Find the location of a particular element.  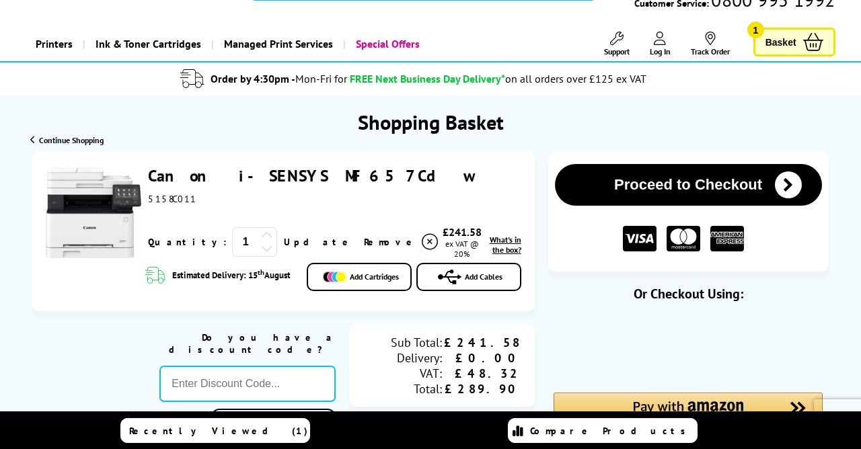

span: Add Cables is located at coordinates (484, 276).